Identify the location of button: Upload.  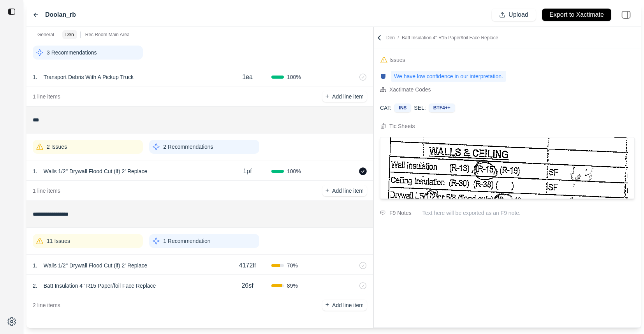
(513, 15).